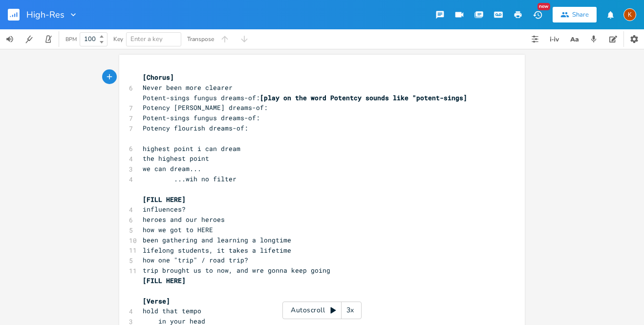 This screenshot has width=644, height=325. I want to click on div: Kat, so click(630, 15).